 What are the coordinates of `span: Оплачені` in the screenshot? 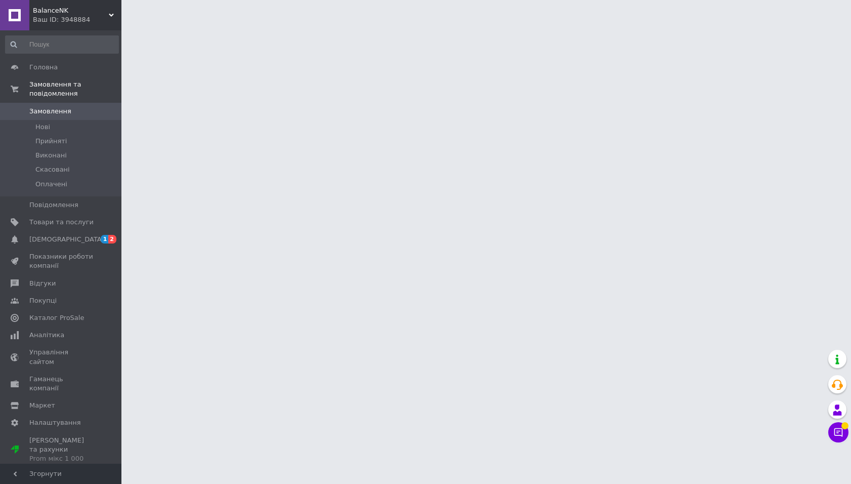 It's located at (51, 184).